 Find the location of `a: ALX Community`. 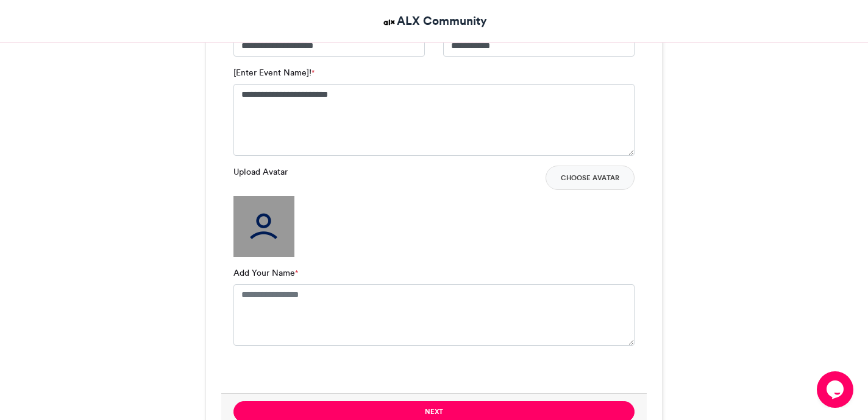

a: ALX Community is located at coordinates (434, 21).